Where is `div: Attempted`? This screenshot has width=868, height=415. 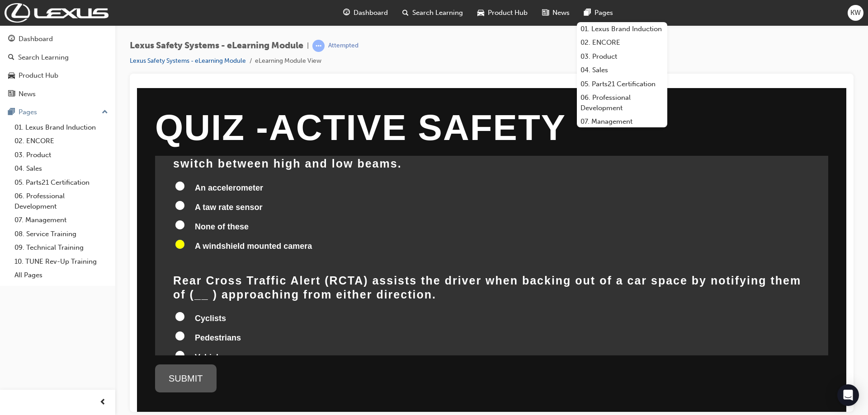
div: Attempted is located at coordinates (343, 45).